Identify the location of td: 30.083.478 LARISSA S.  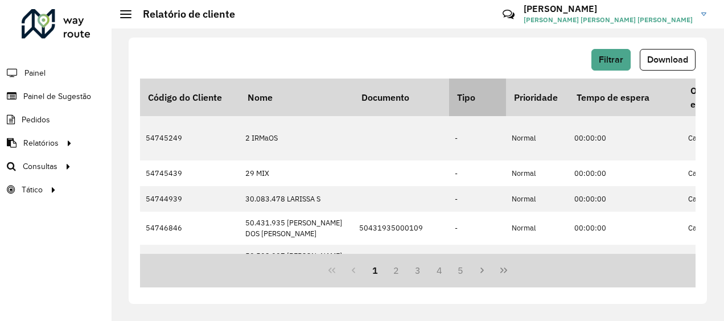
(297, 199).